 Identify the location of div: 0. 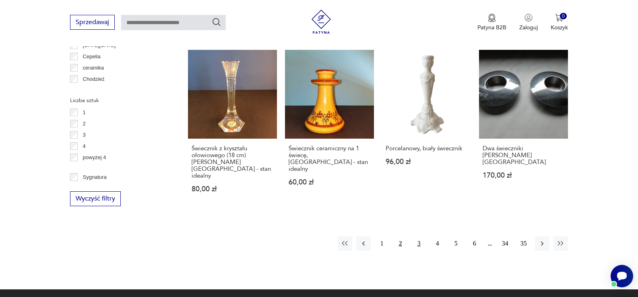
(563, 16).